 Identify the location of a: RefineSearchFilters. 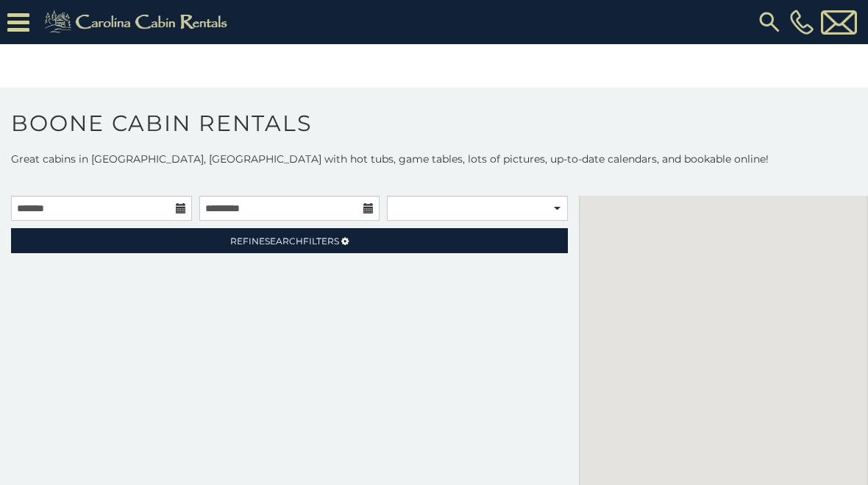
(289, 241).